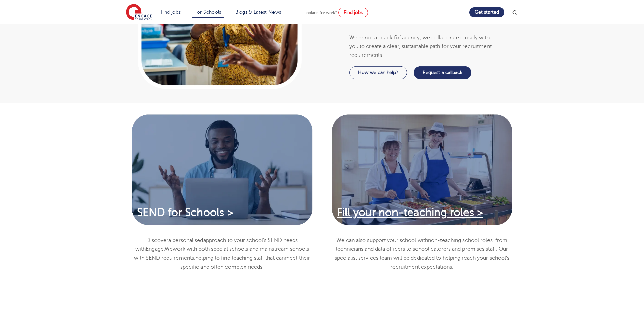  I want to click on img: Engage Education, so click(139, 12).